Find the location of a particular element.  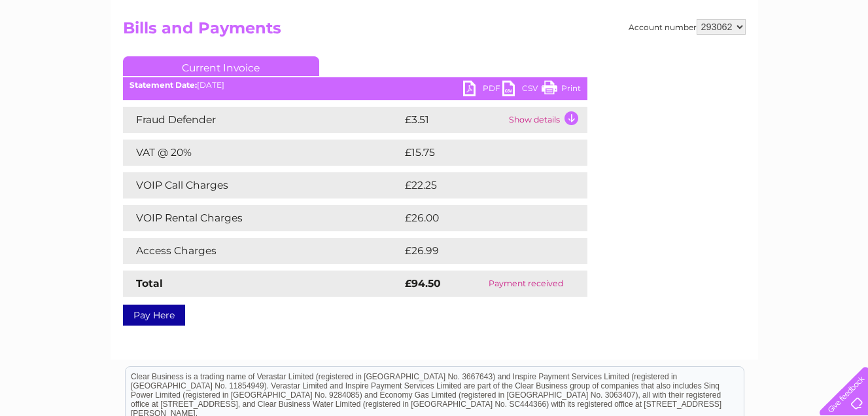

strong: Total is located at coordinates (149, 283).